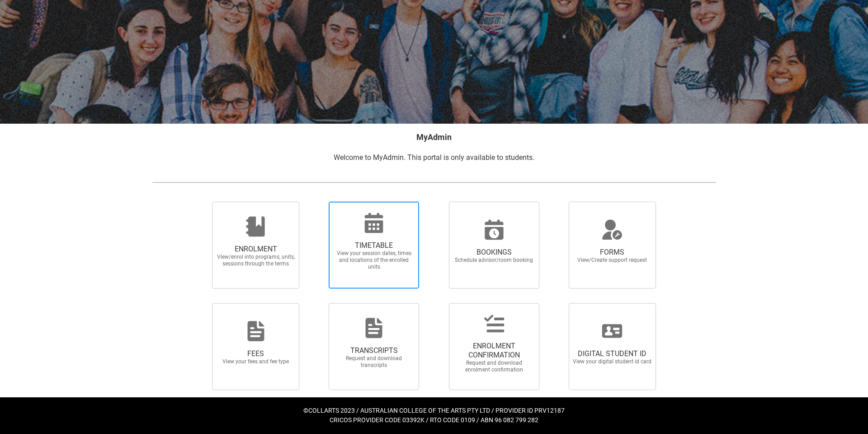 The height and width of the screenshot is (434, 868). Describe the element at coordinates (256, 249) in the screenshot. I see `span: ENROLMENT` at that location.